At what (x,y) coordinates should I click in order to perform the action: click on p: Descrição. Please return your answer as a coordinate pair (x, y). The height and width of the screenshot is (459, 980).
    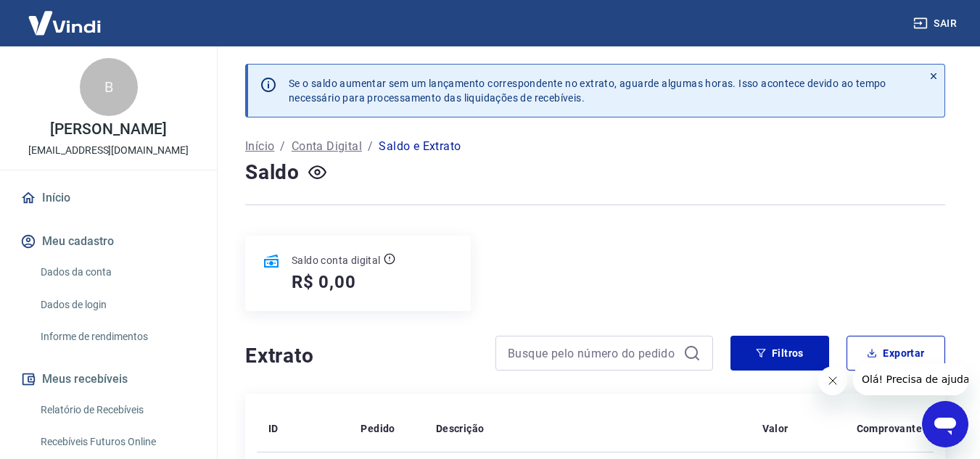
    Looking at the image, I should click on (460, 428).